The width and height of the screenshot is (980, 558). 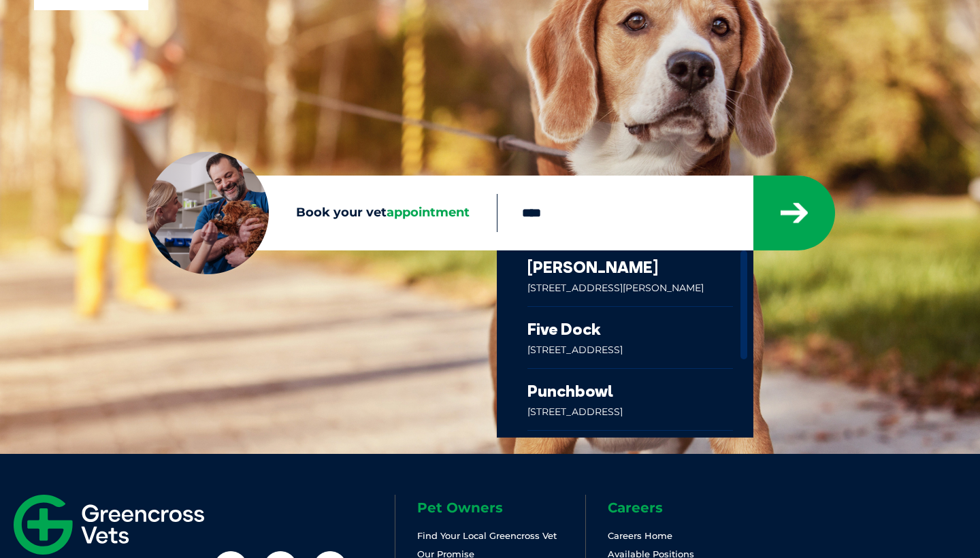 What do you see at coordinates (960, 69) in the screenshot?
I see `button: Search` at bounding box center [960, 69].